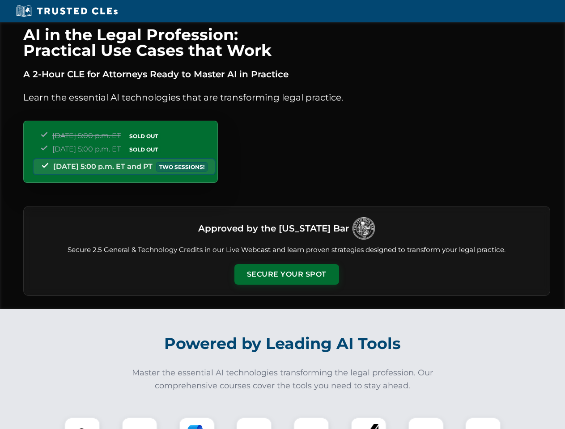 This screenshot has width=565, height=429. I want to click on p: Learn the essential AI technologies that are transforming legal practice., so click(287, 97).